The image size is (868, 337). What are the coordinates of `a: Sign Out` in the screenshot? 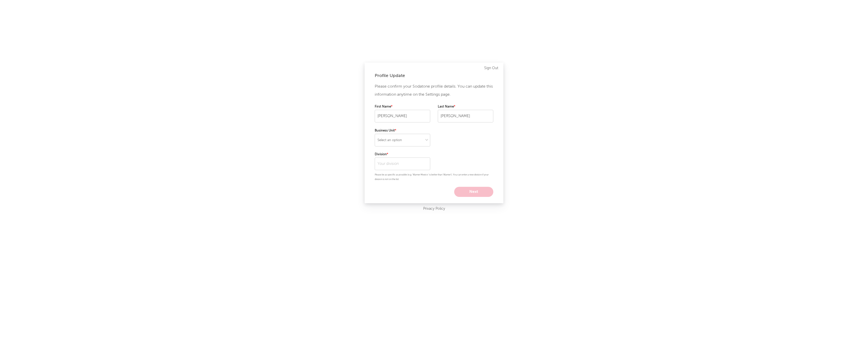 It's located at (491, 68).